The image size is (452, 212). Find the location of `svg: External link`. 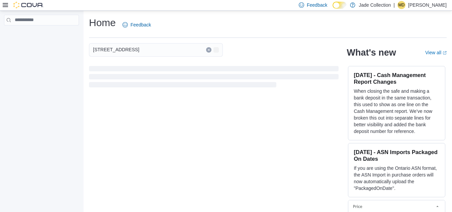

svg: External link is located at coordinates (444, 53).